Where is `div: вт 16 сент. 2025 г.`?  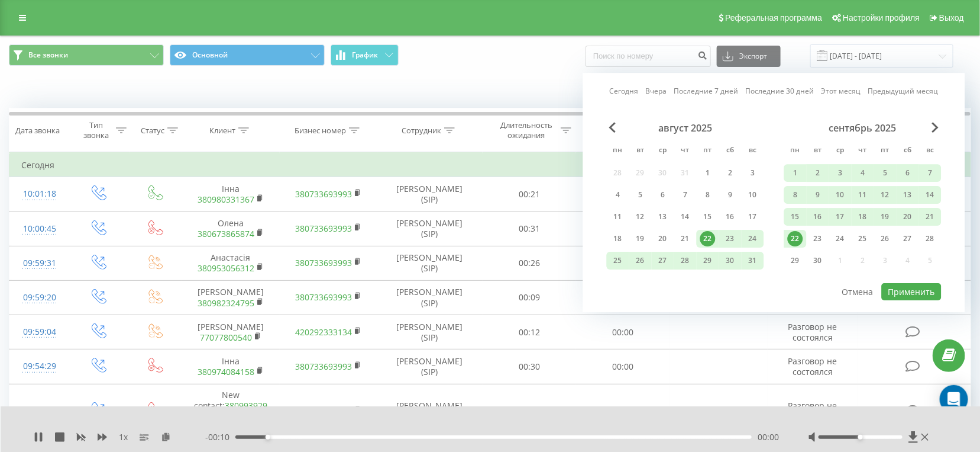
div: вт 16 сент. 2025 г. is located at coordinates (818, 217).